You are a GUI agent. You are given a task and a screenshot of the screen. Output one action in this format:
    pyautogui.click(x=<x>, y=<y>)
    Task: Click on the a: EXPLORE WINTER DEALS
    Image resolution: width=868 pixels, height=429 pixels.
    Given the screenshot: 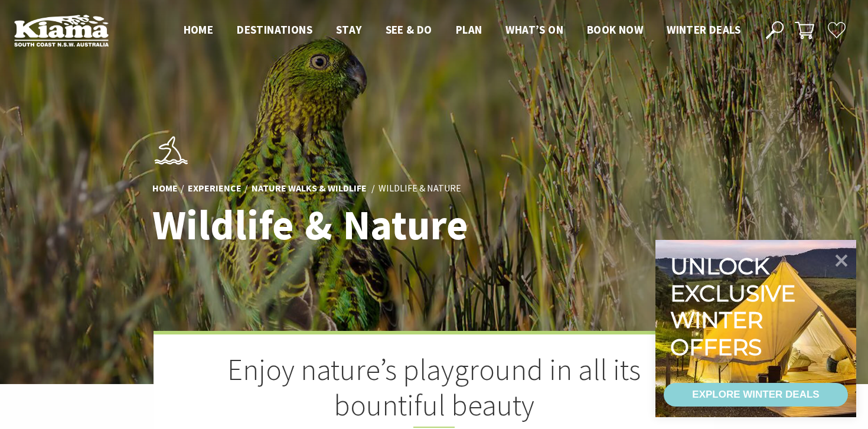 What is the action you would take?
    pyautogui.click(x=756, y=395)
    